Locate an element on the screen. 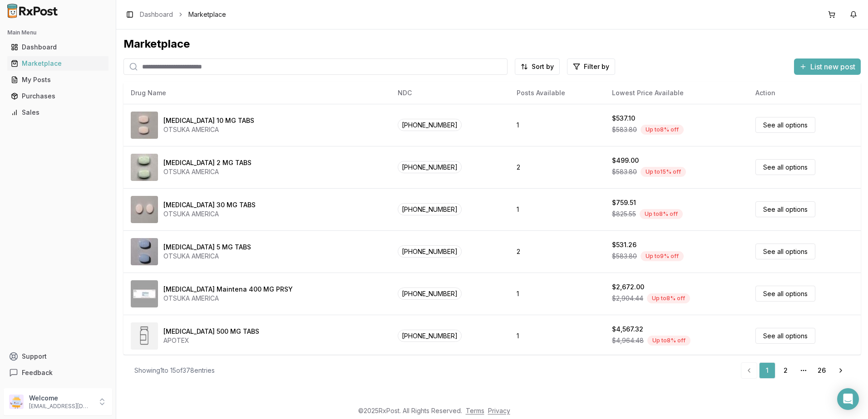  button: Filter by is located at coordinates (591, 67).